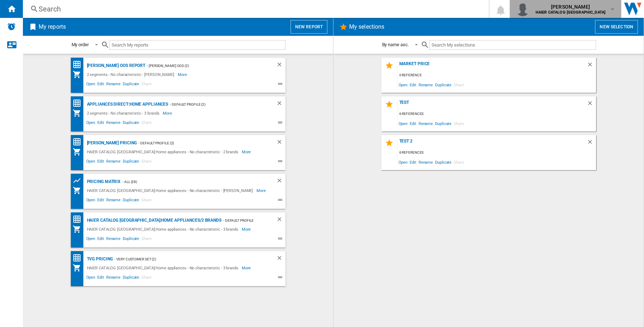  Describe the element at coordinates (367, 27) in the screenshot. I see `h2: My selections` at that location.